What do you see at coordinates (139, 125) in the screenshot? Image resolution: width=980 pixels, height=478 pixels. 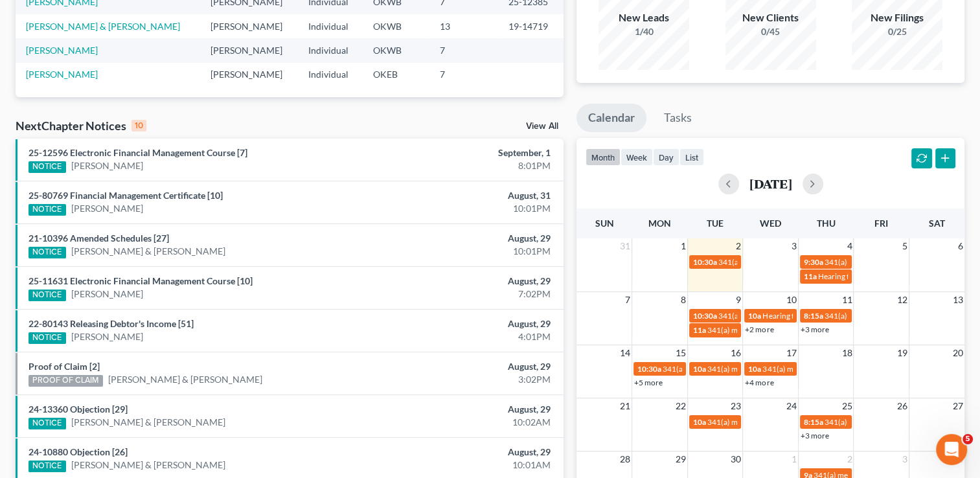 I see `div: 10` at bounding box center [139, 125].